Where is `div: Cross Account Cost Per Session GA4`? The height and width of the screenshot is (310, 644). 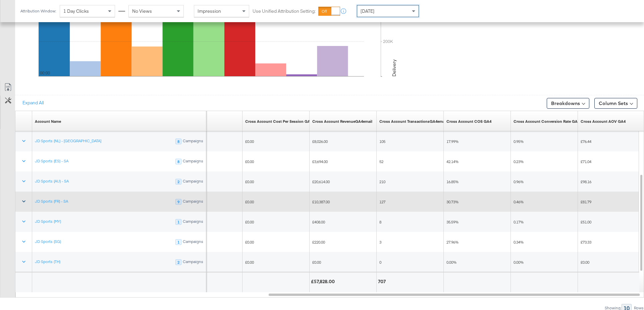 div: Cross Account Cost Per Session GA4 is located at coordinates (279, 121).